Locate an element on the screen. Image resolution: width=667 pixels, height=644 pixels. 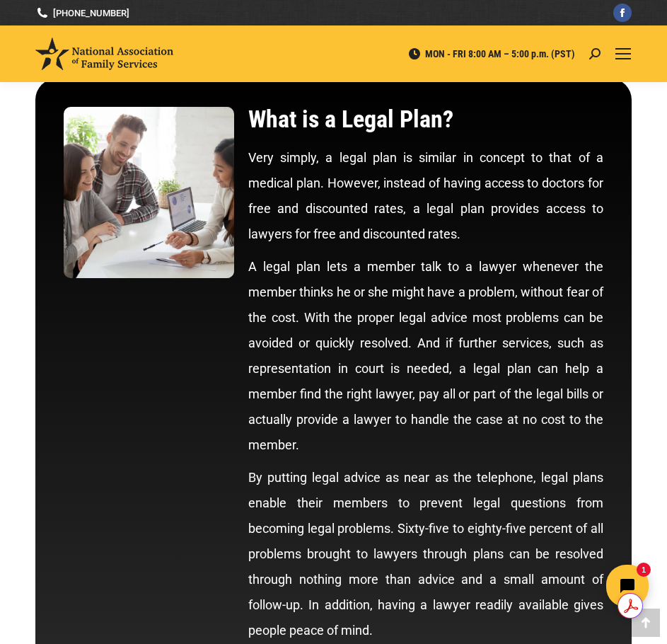
img: What is a legal plan? is located at coordinates (149, 192).